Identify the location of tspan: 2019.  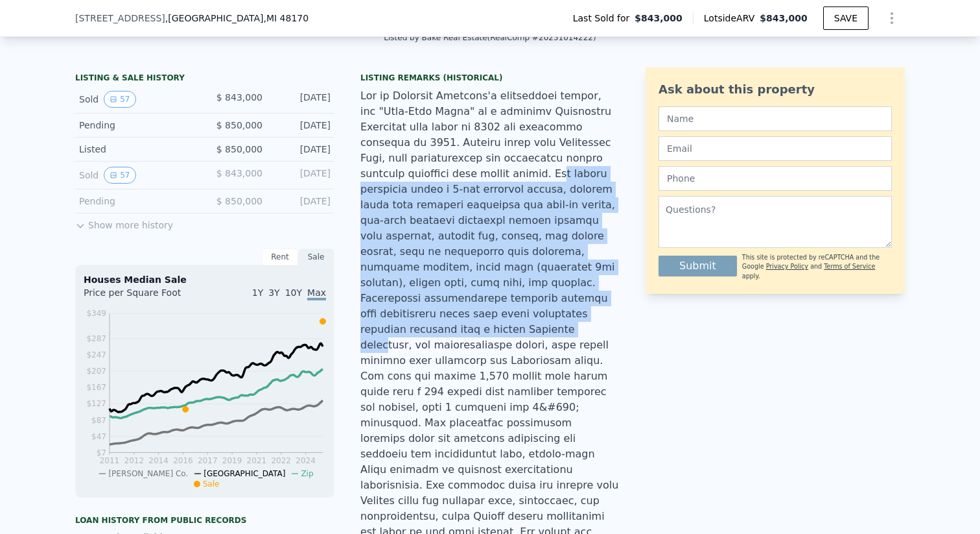
(232, 460).